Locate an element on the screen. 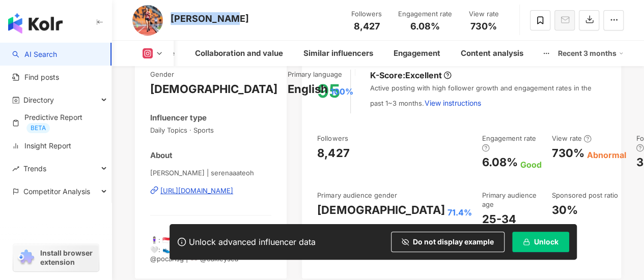 The image size is (644, 280). span: Competitor Analysis is located at coordinates (57, 191).